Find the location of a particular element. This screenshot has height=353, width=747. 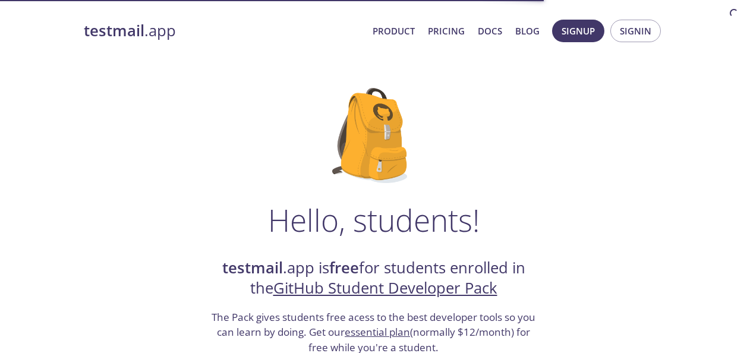

span: Signin is located at coordinates (636, 31).